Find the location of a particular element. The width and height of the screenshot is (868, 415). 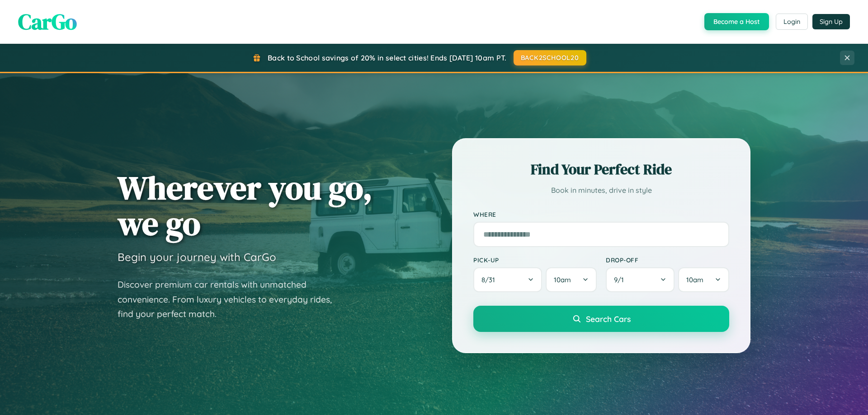

label: Where is located at coordinates (601, 214).